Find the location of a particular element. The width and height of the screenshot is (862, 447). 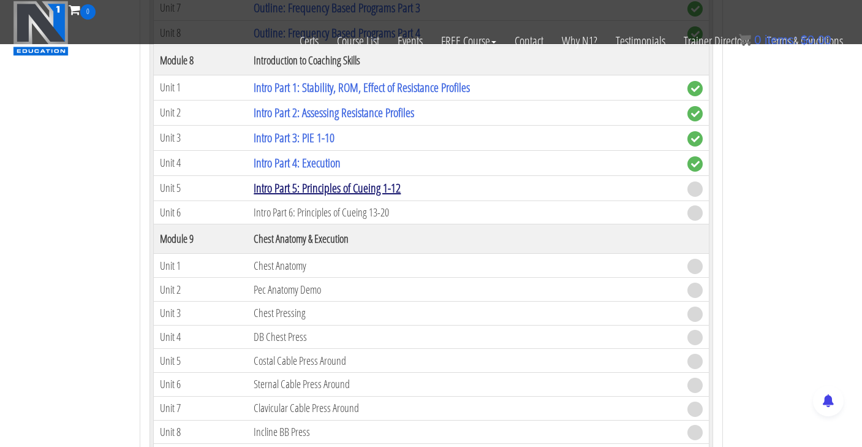

td: Sternal Cable Press Around is located at coordinates (464, 384).